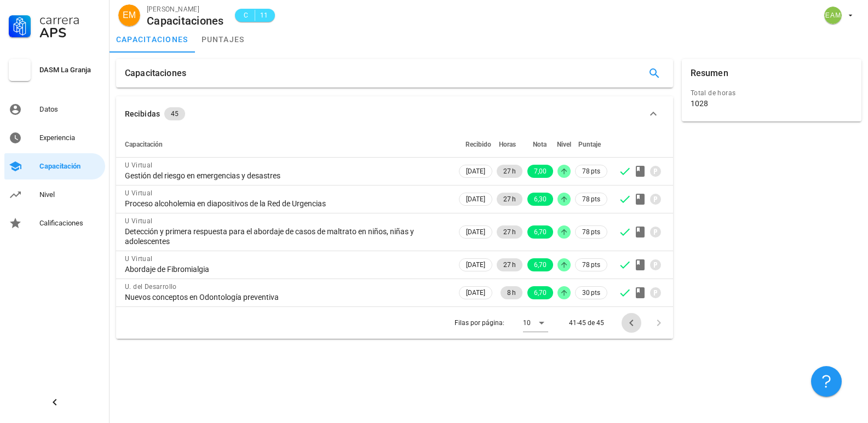  I want to click on div: Nuevos conceptos en Odontología preventiva, so click(287, 297).